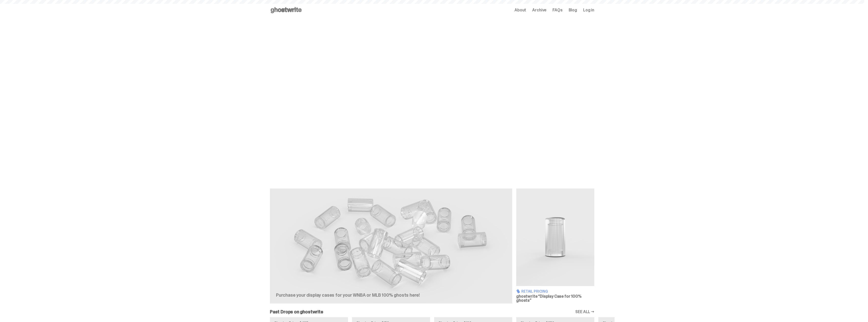 This screenshot has width=868, height=322. Describe the element at coordinates (539, 10) in the screenshot. I see `span: Archive` at that location.